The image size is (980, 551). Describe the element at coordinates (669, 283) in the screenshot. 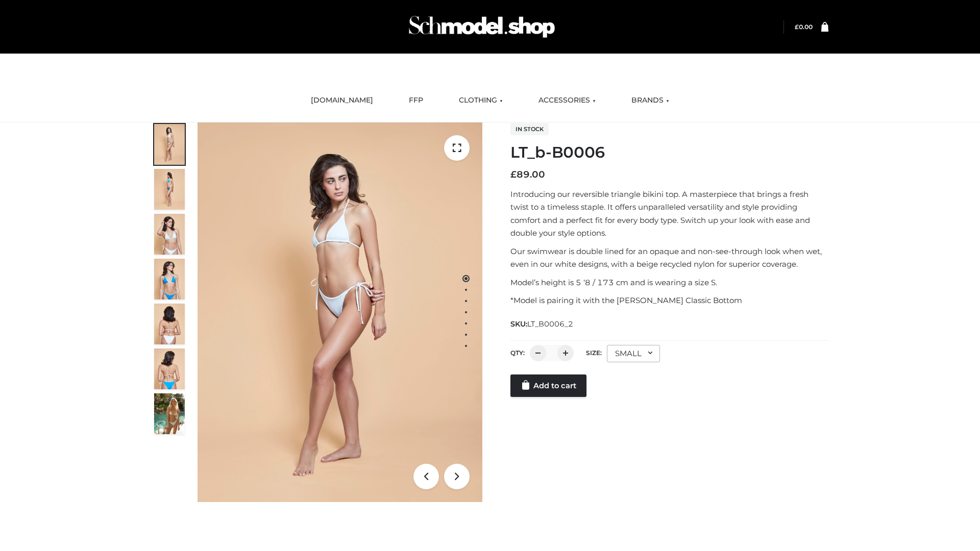

I see `p: Model’s height is 5 ‘8 / 173 cm and is wearing a size S.` at that location.